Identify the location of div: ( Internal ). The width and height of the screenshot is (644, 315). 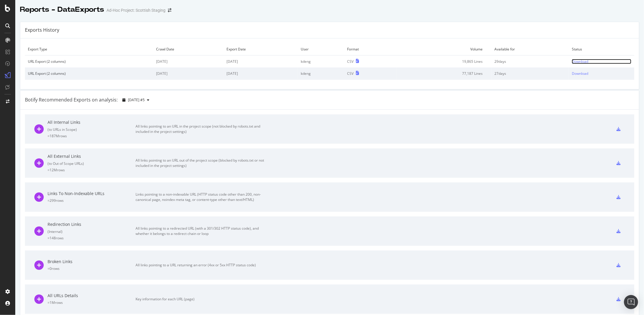
(92, 231).